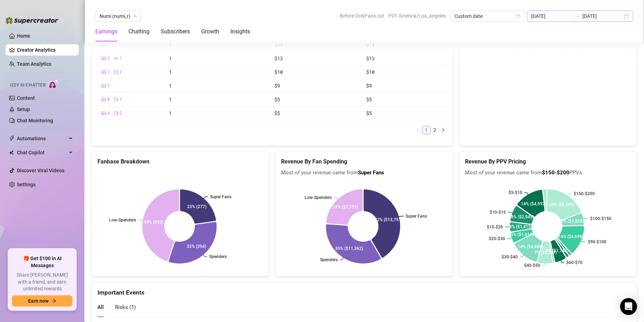  I want to click on a: Chat Monitoring, so click(35, 121).